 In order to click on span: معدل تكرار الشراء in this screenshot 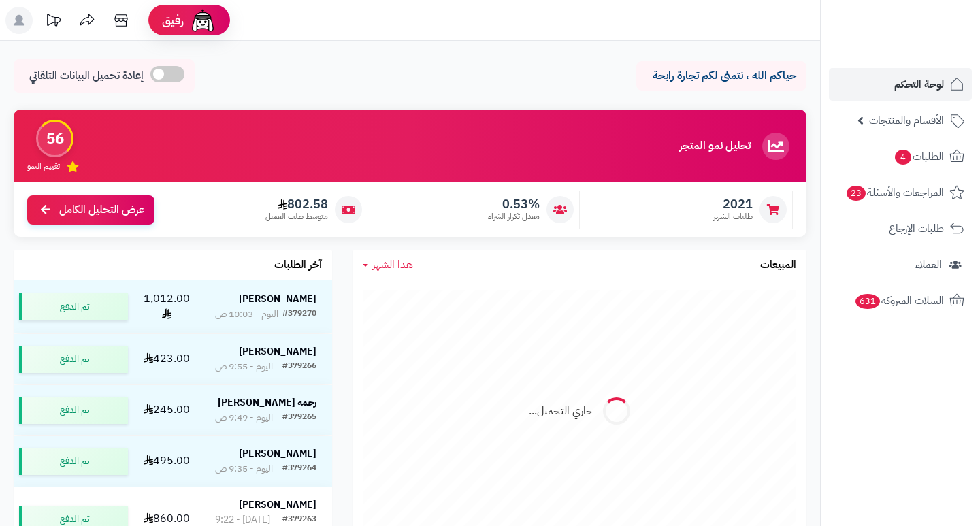, I will do `click(514, 216)`.